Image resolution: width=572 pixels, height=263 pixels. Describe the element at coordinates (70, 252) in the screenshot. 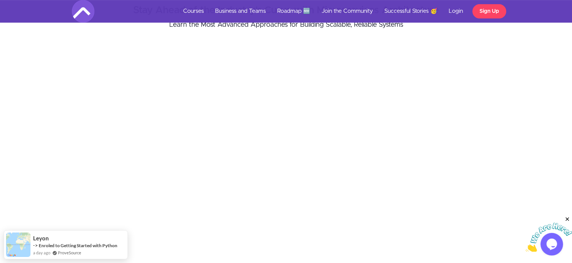

I see `a: ProveSource` at that location.